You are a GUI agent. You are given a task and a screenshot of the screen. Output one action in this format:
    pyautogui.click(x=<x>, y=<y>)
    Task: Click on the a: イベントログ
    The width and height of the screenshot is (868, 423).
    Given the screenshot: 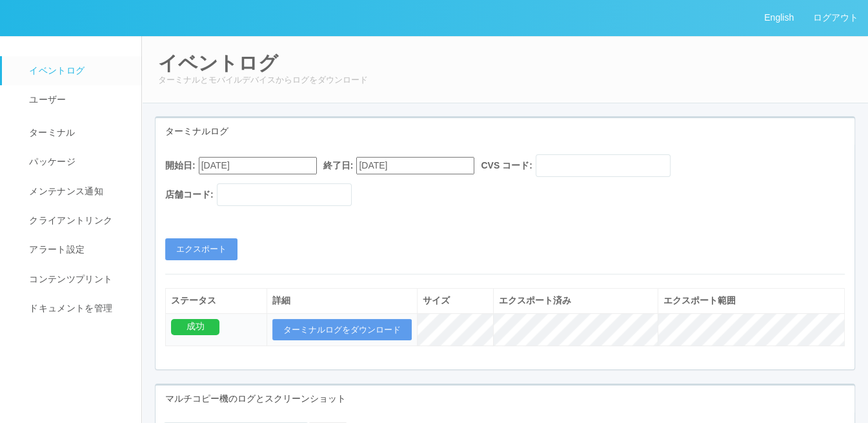 What is the action you would take?
    pyautogui.click(x=78, y=70)
    